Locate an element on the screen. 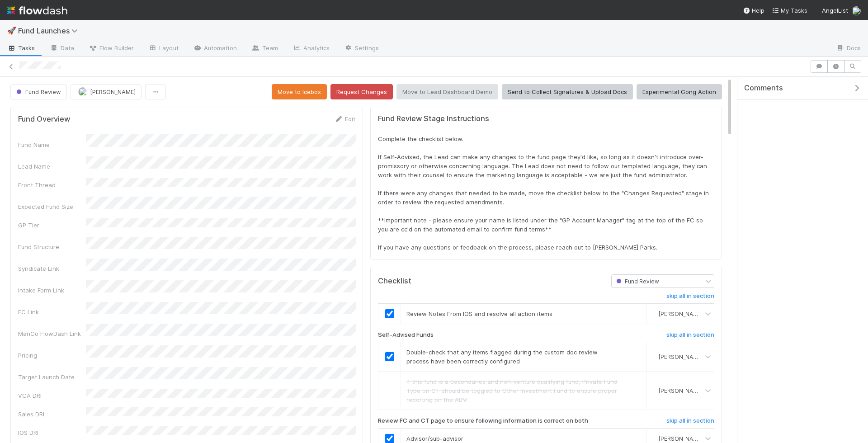  a: Analytics is located at coordinates (311, 49).